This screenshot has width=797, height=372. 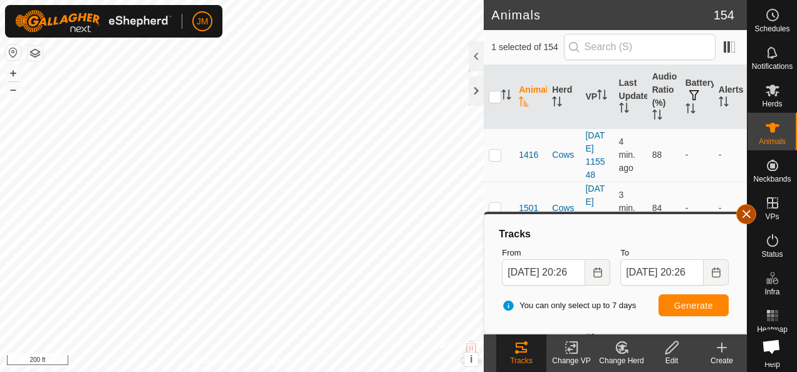 I want to click on span: Infra, so click(x=772, y=292).